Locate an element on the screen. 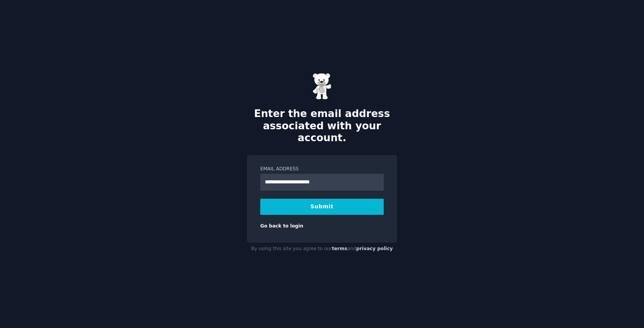 The width and height of the screenshot is (644, 328). h2: Enter the email address associated with your account. is located at coordinates (322, 126).